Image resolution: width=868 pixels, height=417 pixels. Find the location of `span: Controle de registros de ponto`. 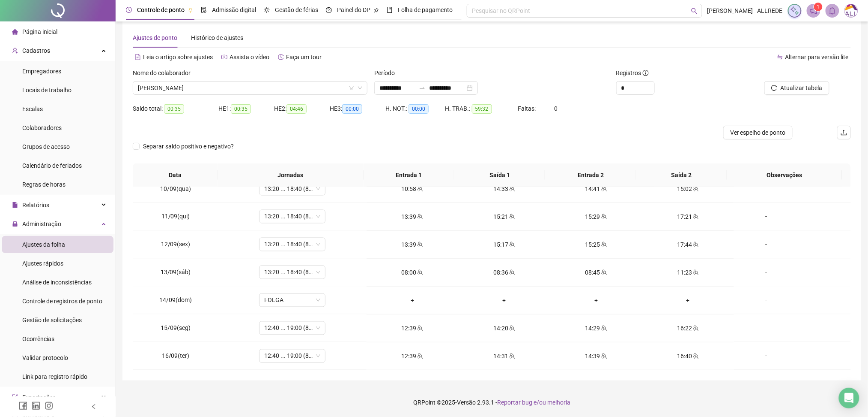

span: Controle de registros de ponto is located at coordinates (62, 301).